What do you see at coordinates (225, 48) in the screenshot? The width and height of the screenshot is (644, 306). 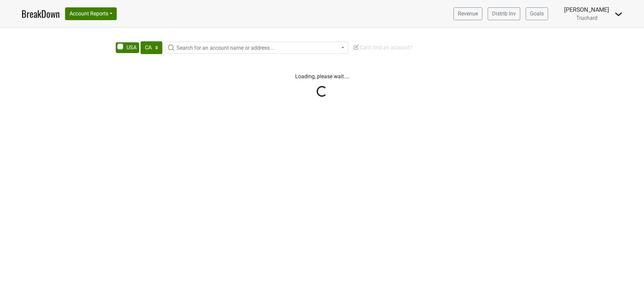 I see `span: Search for an account name or address...` at bounding box center [225, 48].